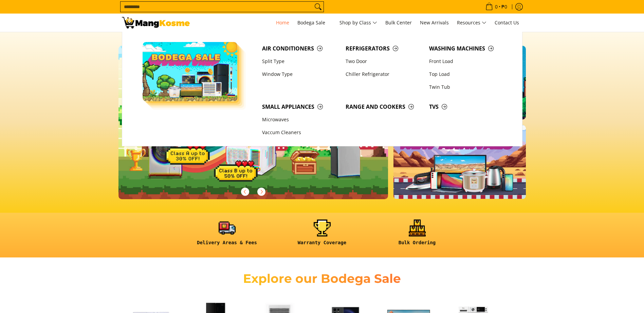 This screenshot has height=313, width=644. I want to click on span: 0, so click(496, 7).